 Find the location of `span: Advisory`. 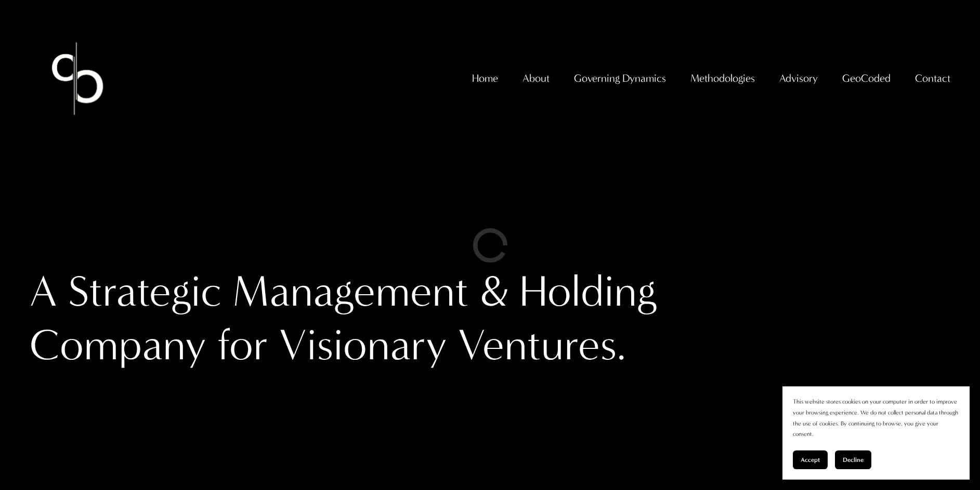

span: Advisory is located at coordinates (799, 78).